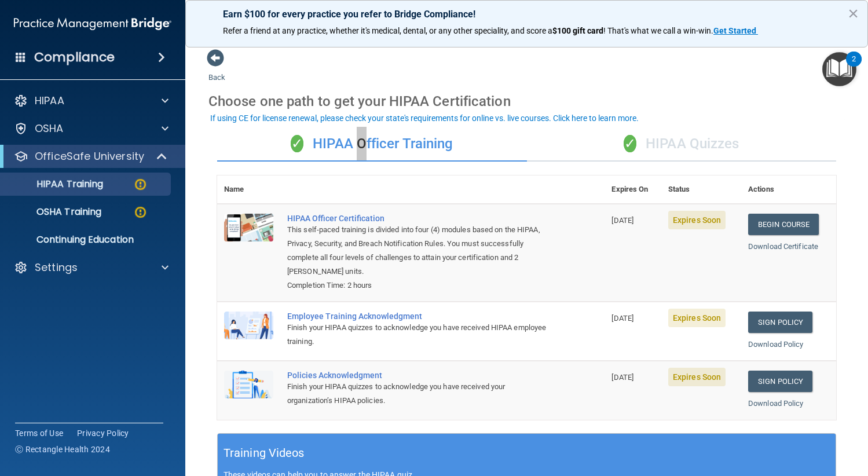 The height and width of the screenshot is (476, 868). What do you see at coordinates (417, 376) in the screenshot?
I see `div: Policies Acknowledgment` at bounding box center [417, 376].